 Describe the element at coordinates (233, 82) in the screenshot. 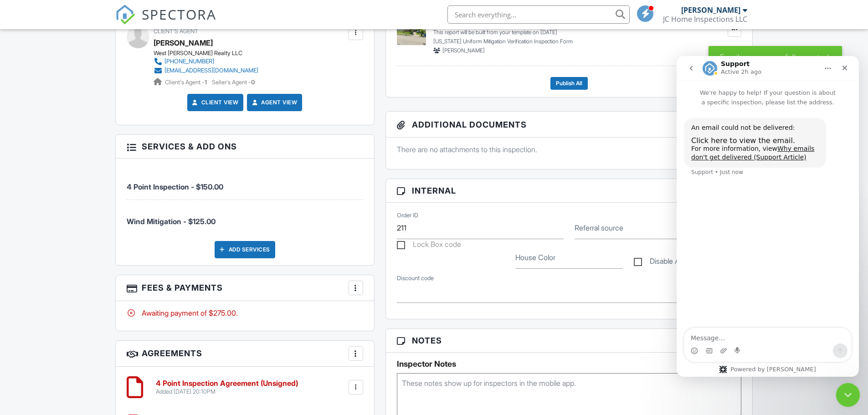

I see `span: Seller's Agent -` at that location.